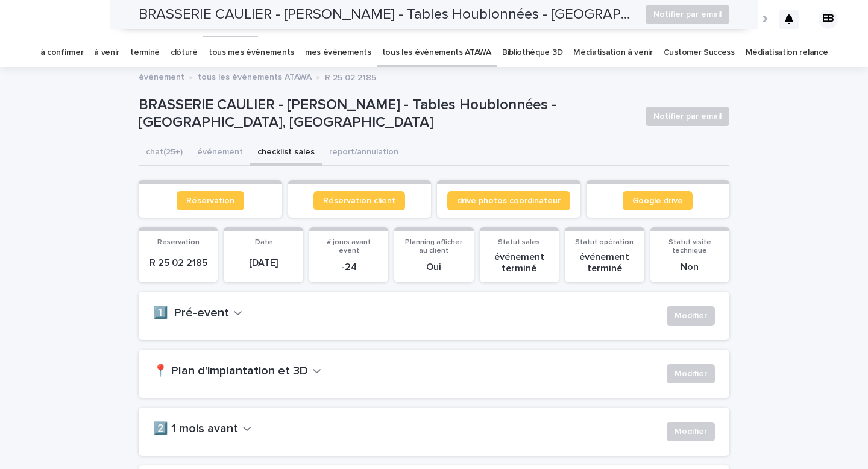  Describe the element at coordinates (83, 19) in the screenshot. I see `img: Ls34BcGeRexTGTNfXpUC` at that location.